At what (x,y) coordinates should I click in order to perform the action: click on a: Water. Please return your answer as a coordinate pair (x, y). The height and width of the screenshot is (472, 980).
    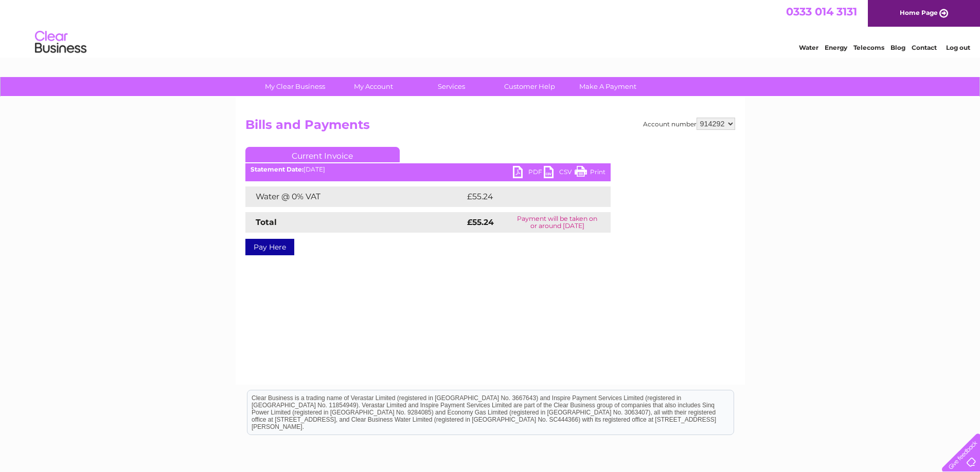
    Looking at the image, I should click on (809, 47).